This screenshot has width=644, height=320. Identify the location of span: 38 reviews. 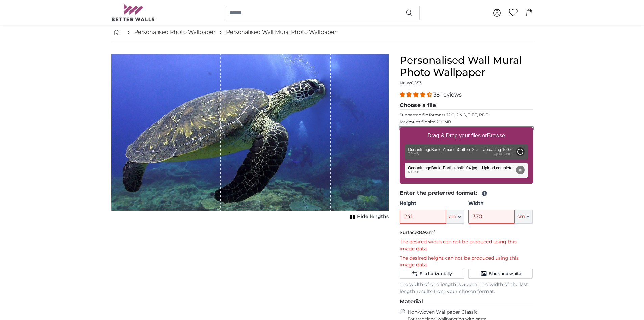
(447, 94).